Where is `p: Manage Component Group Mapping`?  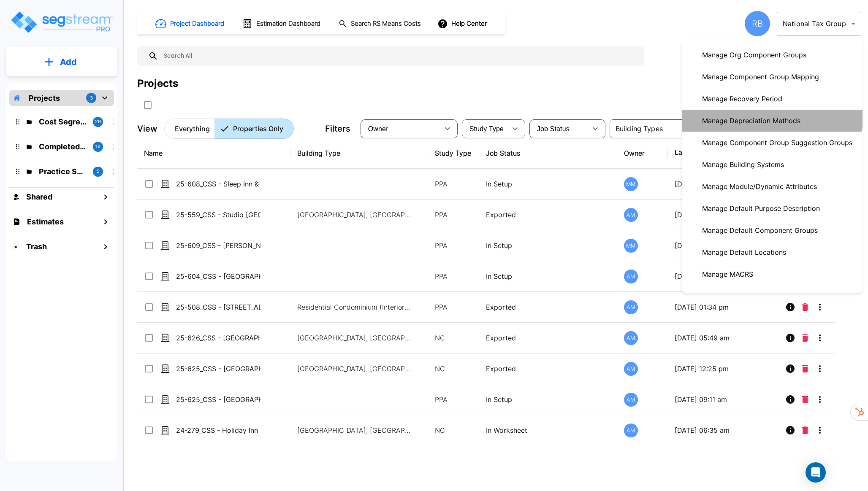 p: Manage Component Group Mapping is located at coordinates (760, 77).